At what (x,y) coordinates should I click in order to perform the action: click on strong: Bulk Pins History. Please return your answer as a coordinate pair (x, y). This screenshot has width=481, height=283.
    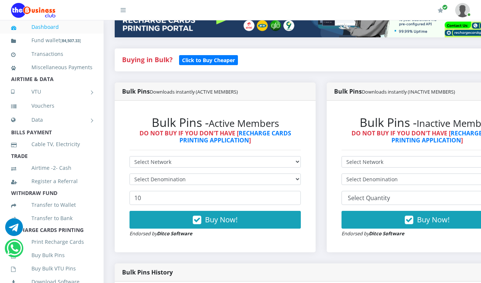
    Looking at the image, I should click on (147, 272).